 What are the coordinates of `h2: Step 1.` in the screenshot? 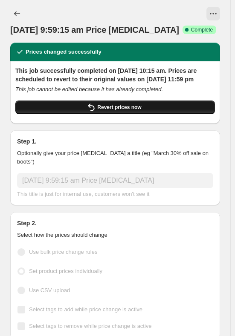 It's located at (115, 142).